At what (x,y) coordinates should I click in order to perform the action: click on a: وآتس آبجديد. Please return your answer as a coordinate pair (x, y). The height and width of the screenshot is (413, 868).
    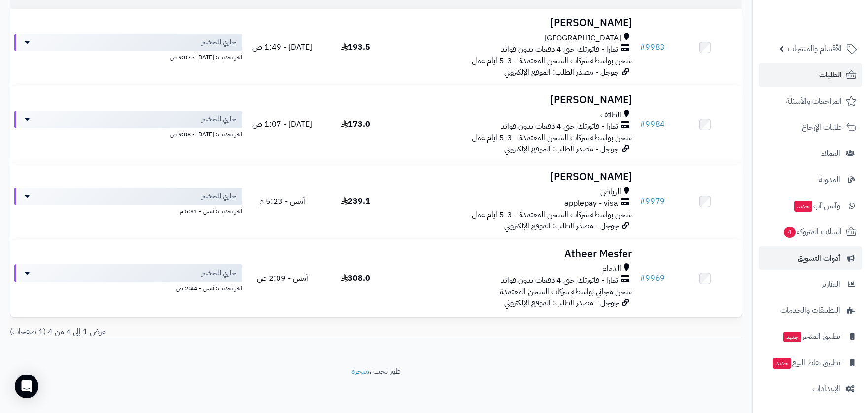
    Looking at the image, I should click on (810, 206).